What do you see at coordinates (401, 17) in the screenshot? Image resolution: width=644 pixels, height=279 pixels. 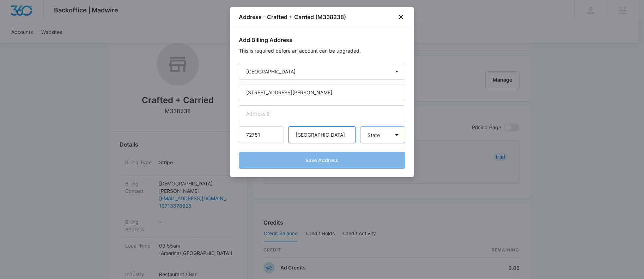 I see `button: close` at bounding box center [401, 17].